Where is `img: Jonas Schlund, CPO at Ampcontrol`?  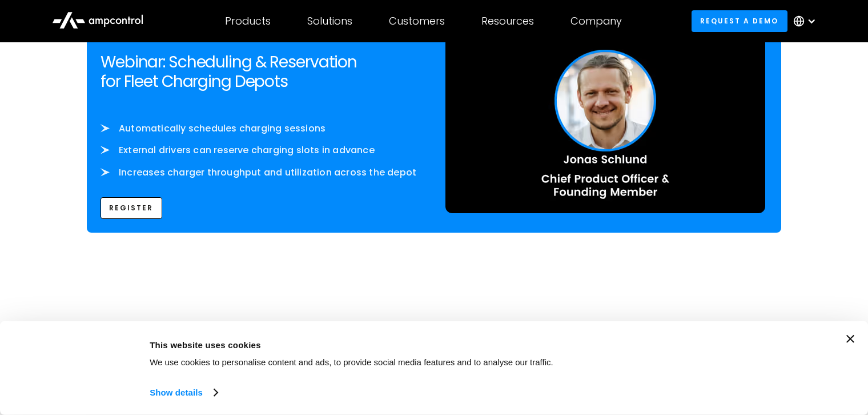
img: Jonas Schlund, CPO at Ampcontrol is located at coordinates (605, 125).